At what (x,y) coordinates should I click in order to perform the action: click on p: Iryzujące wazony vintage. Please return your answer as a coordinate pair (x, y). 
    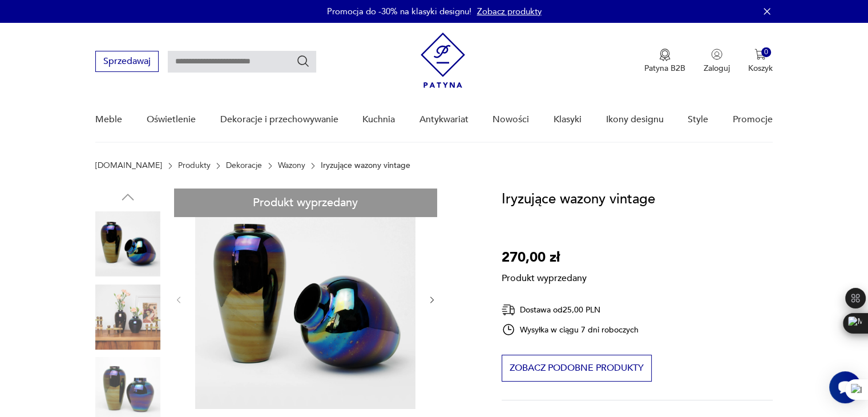
    Looking at the image, I should click on (365, 165).